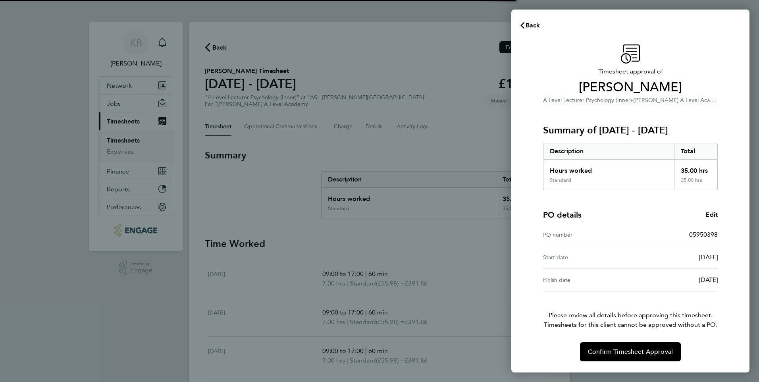 The width and height of the screenshot is (759, 382). Describe the element at coordinates (631, 166) in the screenshot. I see `div: Summary of 08 - 14 Sep 2025` at that location.